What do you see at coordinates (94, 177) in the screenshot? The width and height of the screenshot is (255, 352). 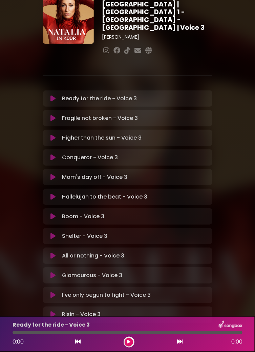 I see `p: Mom's day off - Voice 3` at bounding box center [94, 177].